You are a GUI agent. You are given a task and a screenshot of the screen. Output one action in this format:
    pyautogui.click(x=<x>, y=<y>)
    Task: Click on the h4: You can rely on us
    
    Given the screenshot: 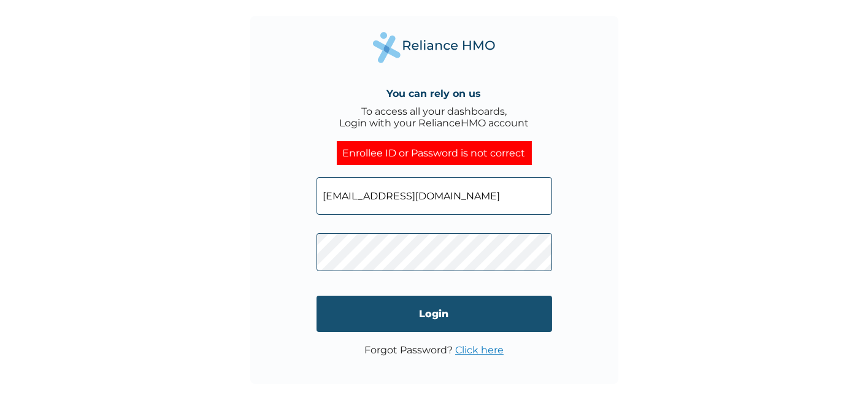 What is the action you would take?
    pyautogui.click(x=434, y=93)
    